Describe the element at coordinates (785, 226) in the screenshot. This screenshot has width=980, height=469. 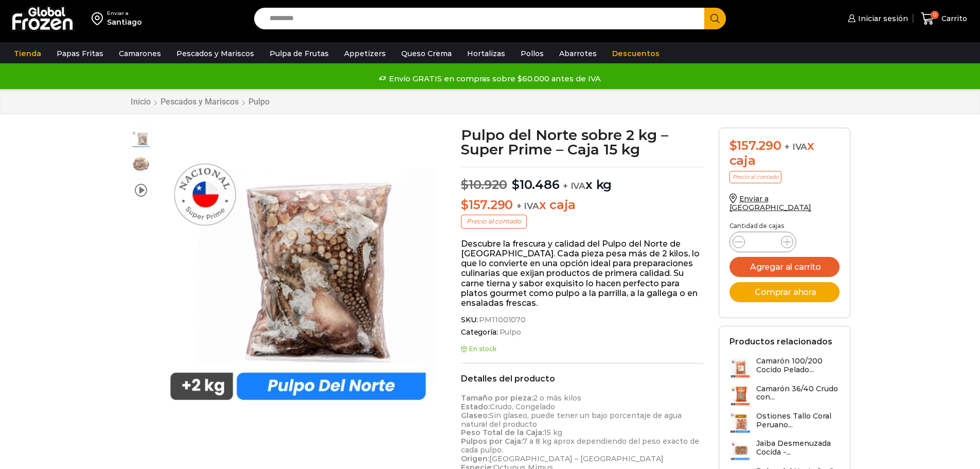
I see `p: Cantidad de cajas` at that location.